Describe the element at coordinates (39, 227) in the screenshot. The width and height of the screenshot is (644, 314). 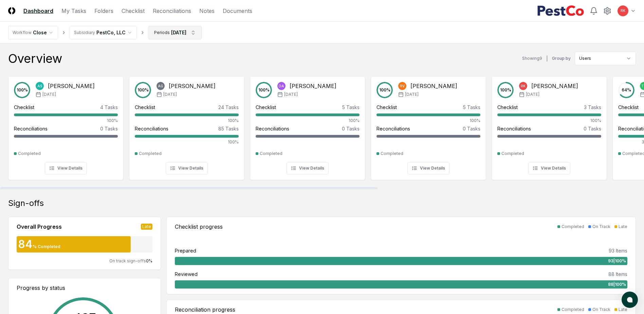
I see `div: Overall Progress` at that location.